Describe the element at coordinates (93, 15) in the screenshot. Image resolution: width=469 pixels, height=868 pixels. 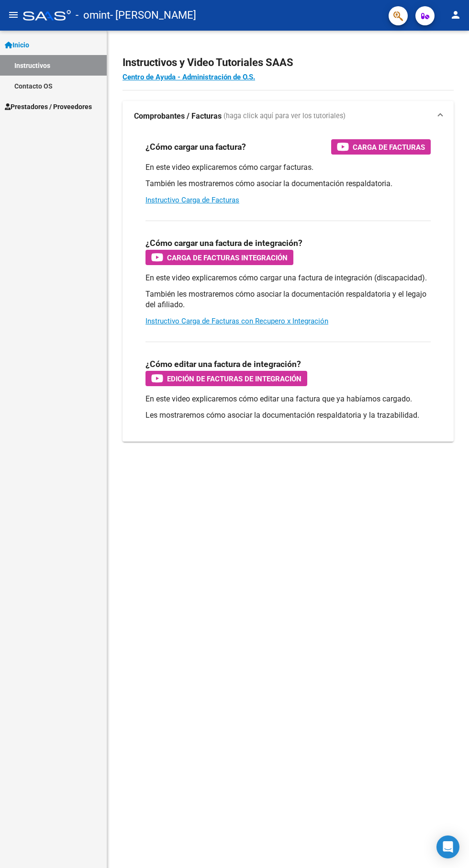
I see `span: - omint` at that location.